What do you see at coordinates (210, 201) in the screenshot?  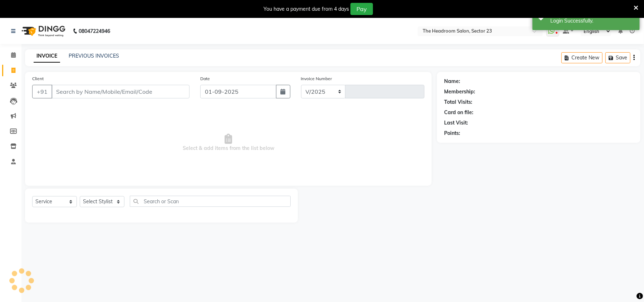 I see `input: Search or Scan` at bounding box center [210, 201].